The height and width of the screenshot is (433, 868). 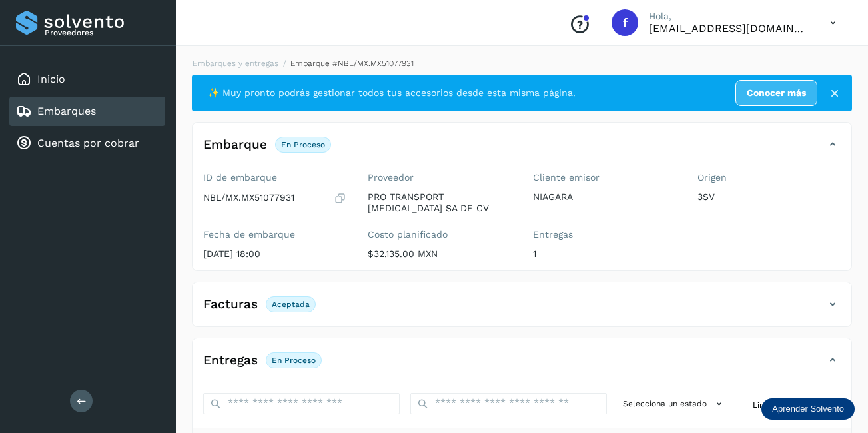 I want to click on p: Aceptada, so click(x=290, y=304).